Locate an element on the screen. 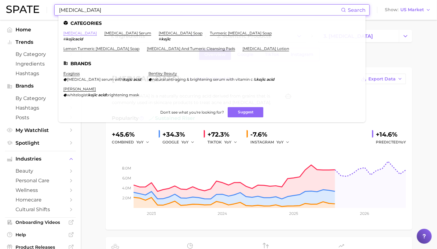  button: Brands is located at coordinates (40, 86).